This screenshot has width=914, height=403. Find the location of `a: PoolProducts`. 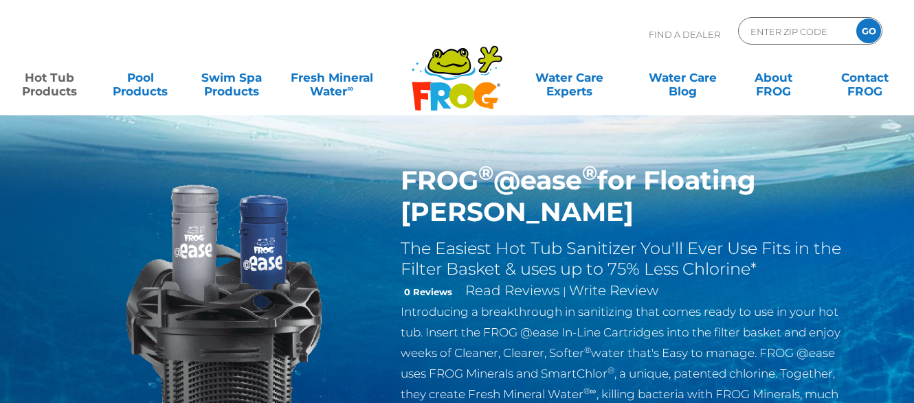

a: PoolProducts is located at coordinates (140, 78).